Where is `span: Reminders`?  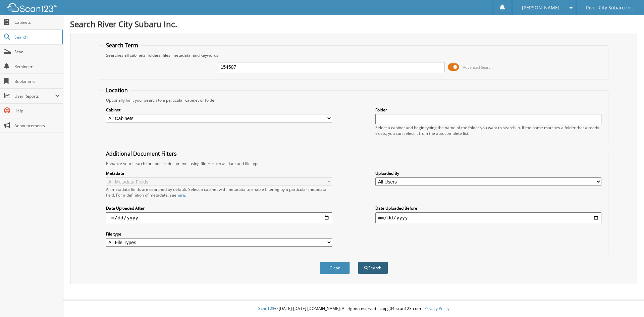
span: Reminders is located at coordinates (37, 66).